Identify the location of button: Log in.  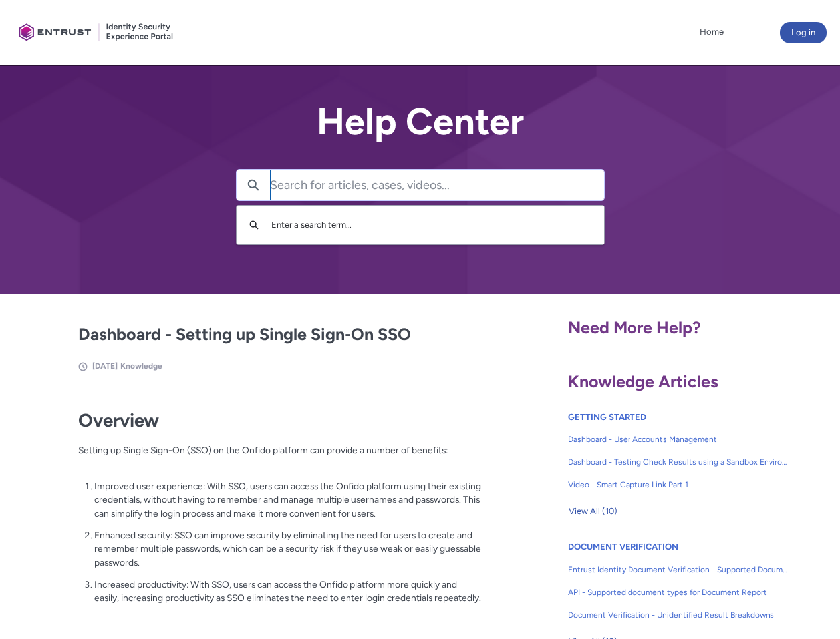
(804, 33).